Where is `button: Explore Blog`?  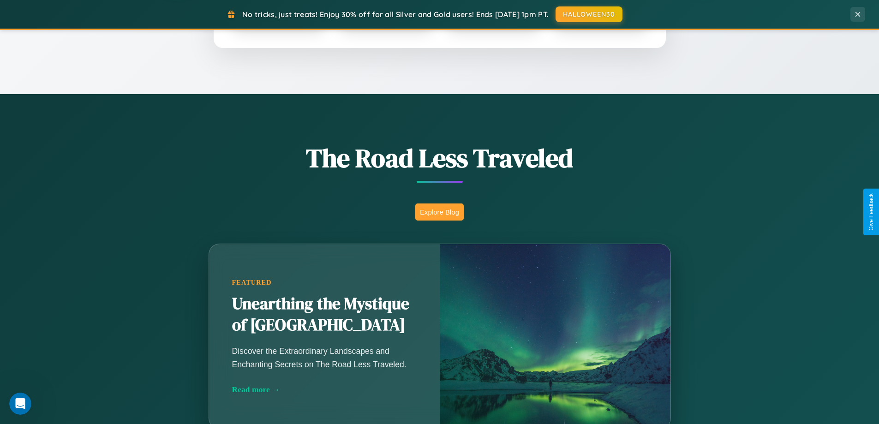 button: Explore Blog is located at coordinates (439, 212).